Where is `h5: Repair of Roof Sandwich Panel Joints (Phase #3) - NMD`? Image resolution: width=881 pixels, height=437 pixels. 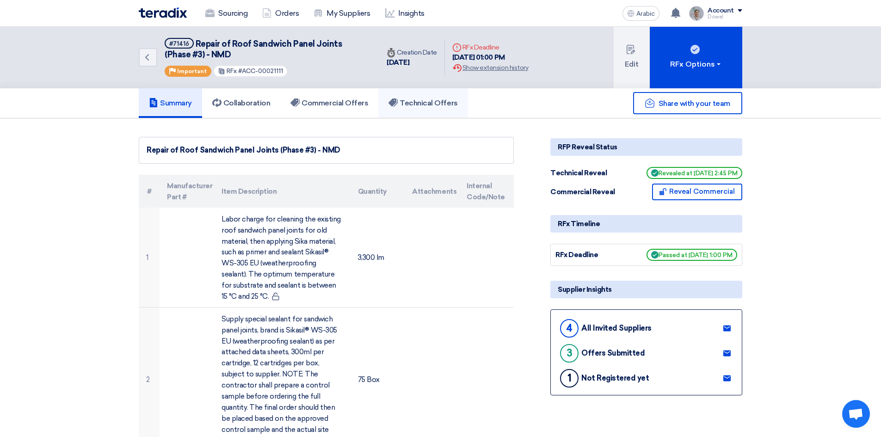 h5: Repair of Roof Sandwich Panel Joints (Phase #3) - NMD is located at coordinates (266, 49).